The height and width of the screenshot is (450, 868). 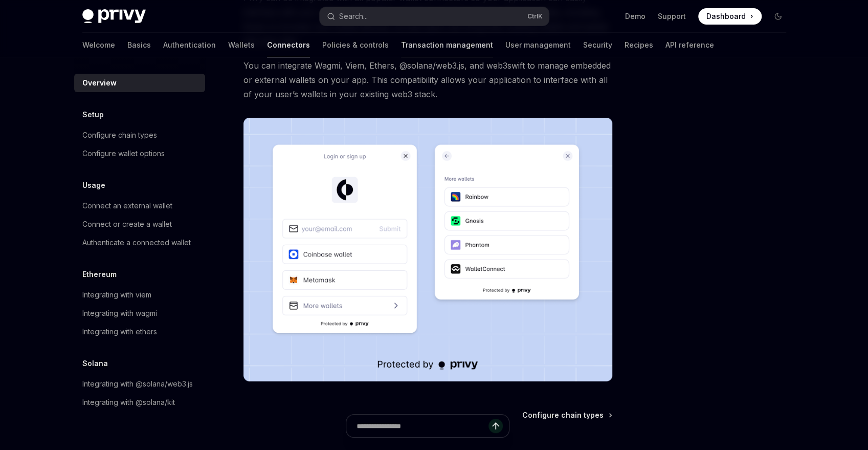 What do you see at coordinates (99, 274) in the screenshot?
I see `h5: Ethereum` at bounding box center [99, 274].